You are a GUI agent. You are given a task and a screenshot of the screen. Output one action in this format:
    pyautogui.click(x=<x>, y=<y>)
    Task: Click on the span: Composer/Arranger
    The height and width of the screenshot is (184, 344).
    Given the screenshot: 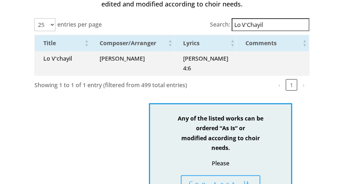 What is the action you would take?
    pyautogui.click(x=128, y=43)
    